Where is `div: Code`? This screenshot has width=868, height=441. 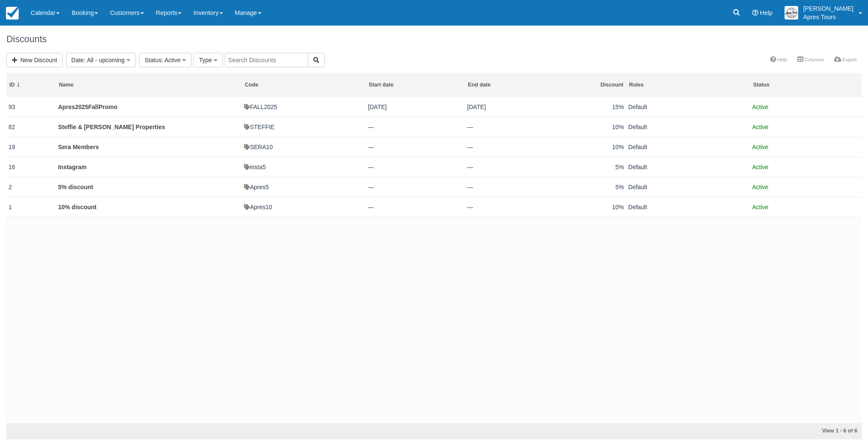 div: Code is located at coordinates (304, 85).